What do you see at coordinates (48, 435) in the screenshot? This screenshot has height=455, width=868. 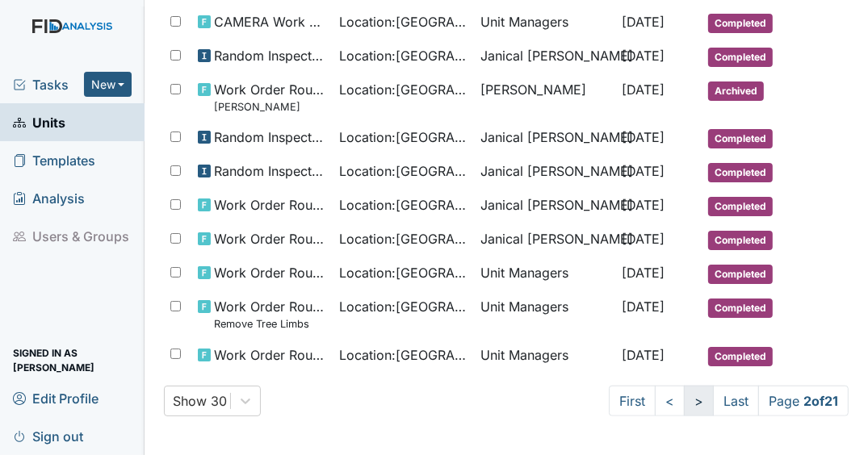 I see `span: Sign out` at bounding box center [48, 435].